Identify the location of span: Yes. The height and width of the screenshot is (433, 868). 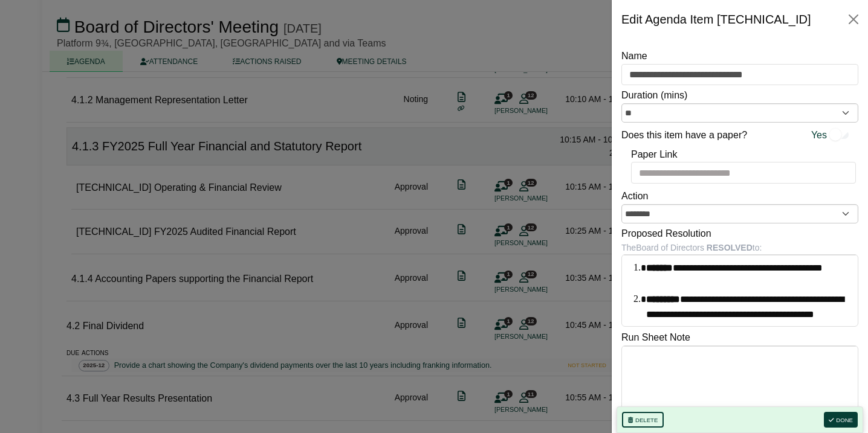
(819, 135).